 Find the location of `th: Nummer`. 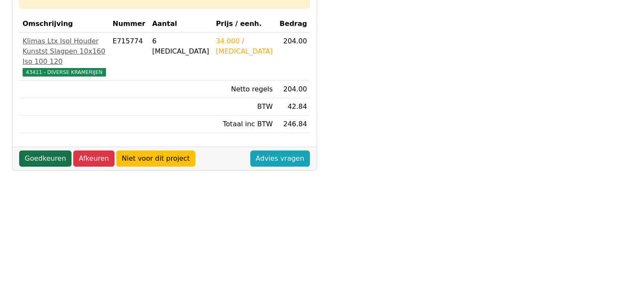

th: Nummer is located at coordinates (129, 24).